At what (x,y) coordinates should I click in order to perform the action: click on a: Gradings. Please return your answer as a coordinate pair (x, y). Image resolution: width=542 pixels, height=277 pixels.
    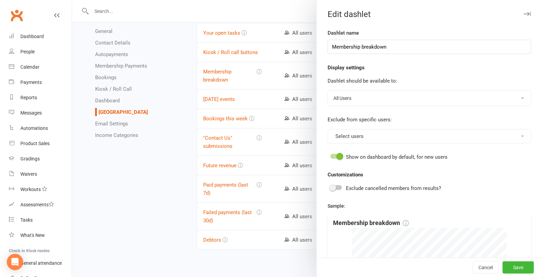
    Looking at the image, I should click on (40, 159).